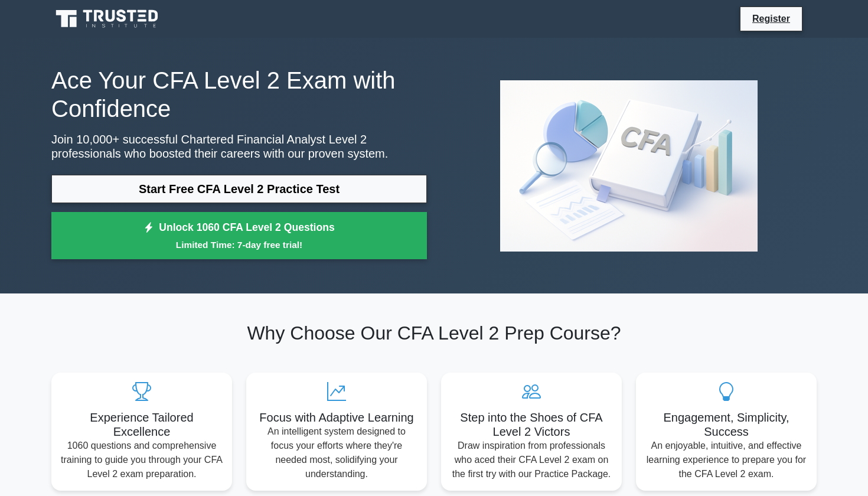 The height and width of the screenshot is (496, 868). What do you see at coordinates (727, 460) in the screenshot?
I see `p: An enjoyable, intuitive, and effective learning experience to prepare you for the CFA Level 2 exam.` at bounding box center [727, 460].